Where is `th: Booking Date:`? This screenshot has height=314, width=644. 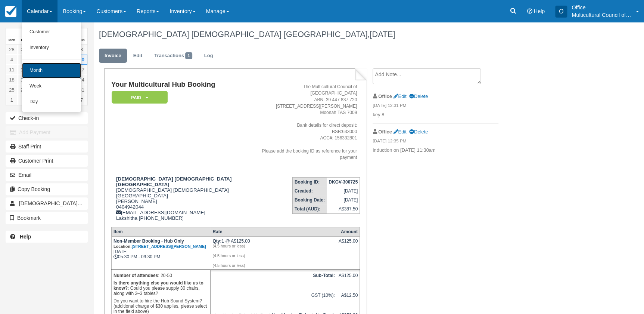 th: Booking Date: is located at coordinates (310, 200).